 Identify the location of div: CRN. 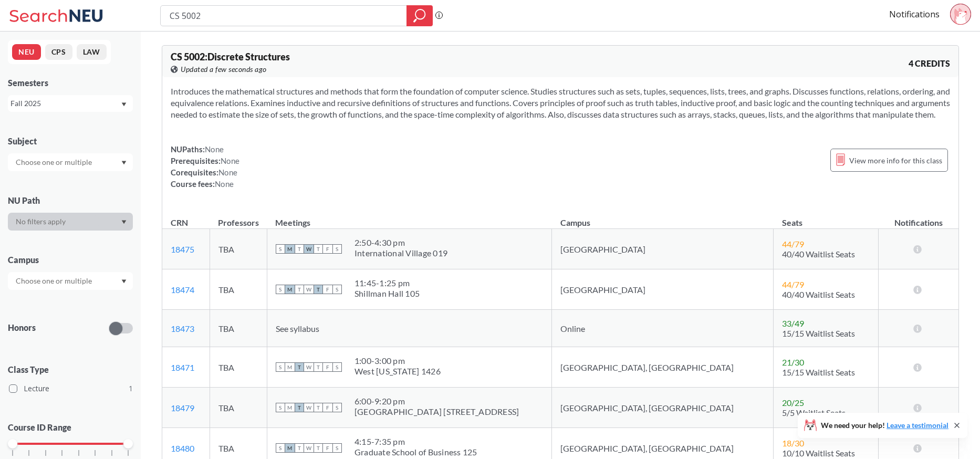
(179, 223).